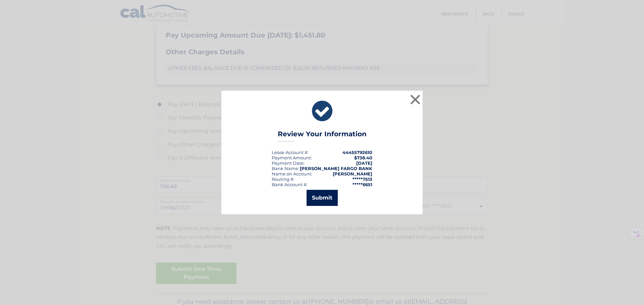 Image resolution: width=644 pixels, height=305 pixels. Describe the element at coordinates (322, 198) in the screenshot. I see `button: Submit` at that location.